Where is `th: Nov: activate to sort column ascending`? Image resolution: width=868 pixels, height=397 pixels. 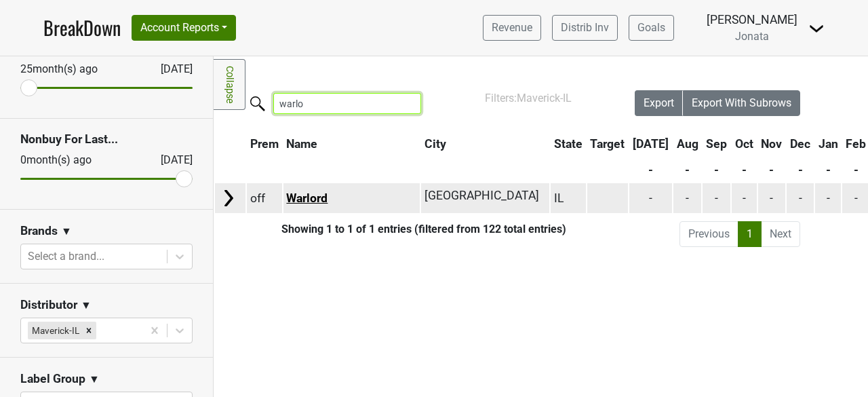 th: Nov: activate to sort column ascending is located at coordinates (771, 143).